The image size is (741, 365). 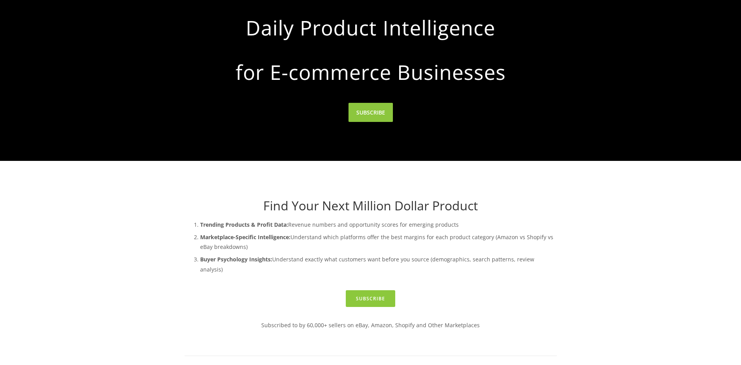 What do you see at coordinates (245, 237) in the screenshot?
I see `strong: Marketplace-Specific Intelligence:` at bounding box center [245, 237].